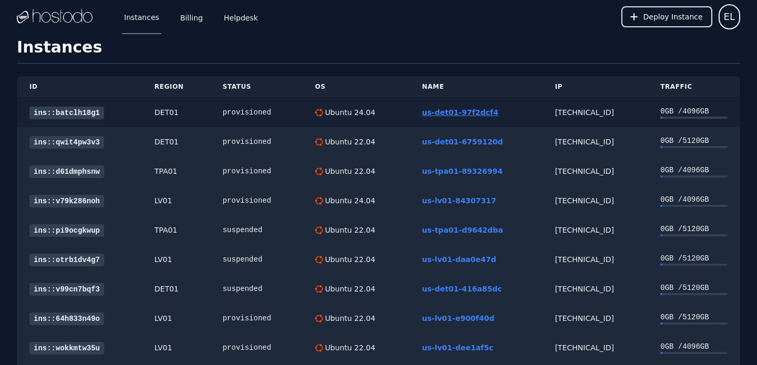 This screenshot has width=757, height=365. What do you see at coordinates (67, 319) in the screenshot?
I see `a: ins::64h833n49o` at bounding box center [67, 319].